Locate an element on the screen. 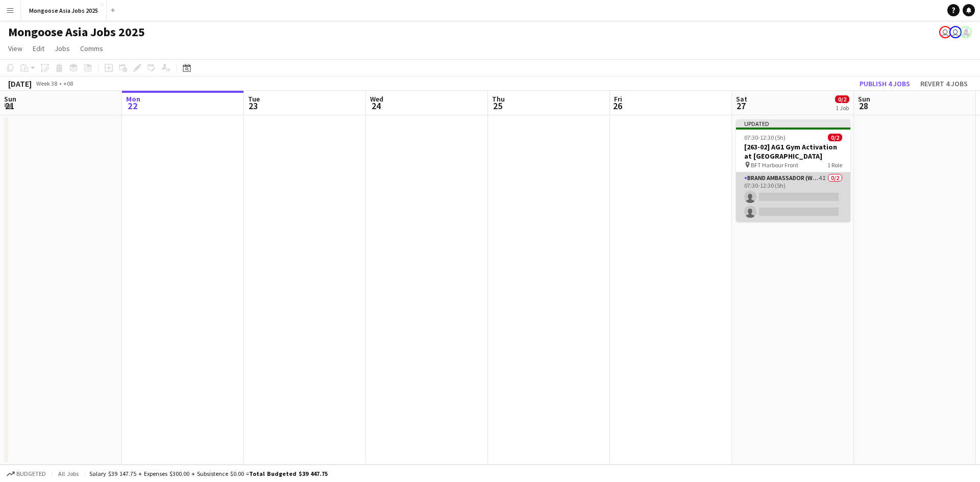 This screenshot has height=482, width=980. div: Updated is located at coordinates (793, 124).